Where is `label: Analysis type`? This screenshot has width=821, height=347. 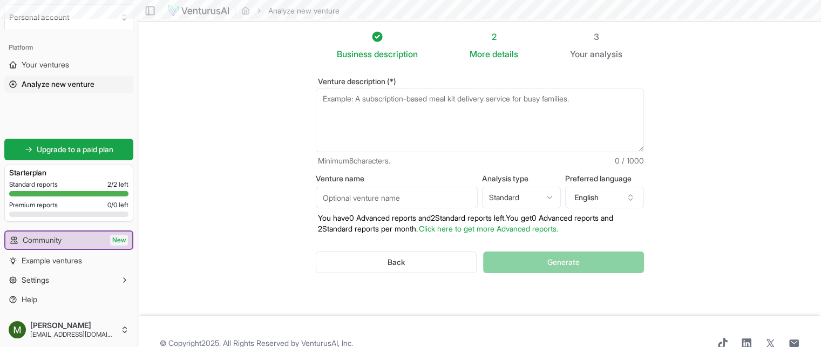
label: Analysis type is located at coordinates (521, 179).